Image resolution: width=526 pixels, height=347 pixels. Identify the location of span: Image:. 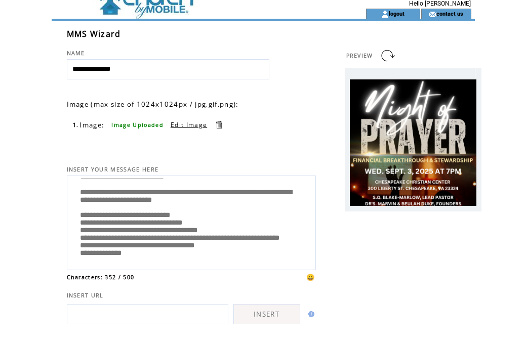
(92, 125).